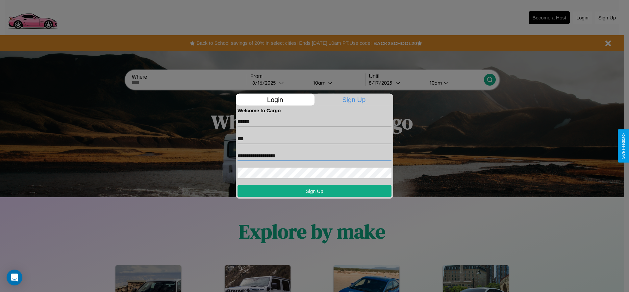 The height and width of the screenshot is (292, 629). I want to click on button: Sign Up, so click(315, 190).